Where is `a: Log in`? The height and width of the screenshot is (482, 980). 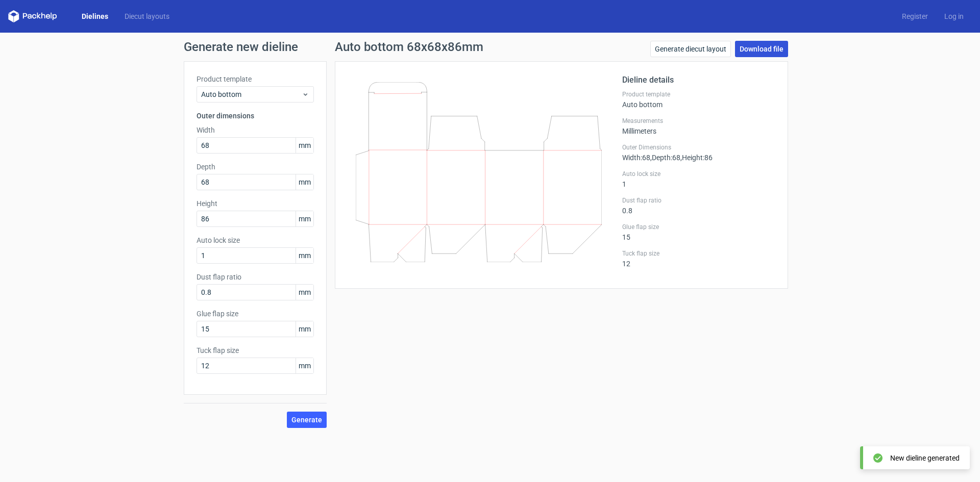
a: Log in is located at coordinates (955, 17).